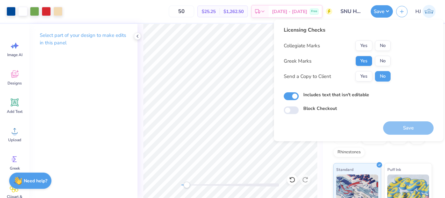 Image resolution: width=445 pixels, height=198 pixels. Describe the element at coordinates (314, 11) in the screenshot. I see `span: Free` at that location.